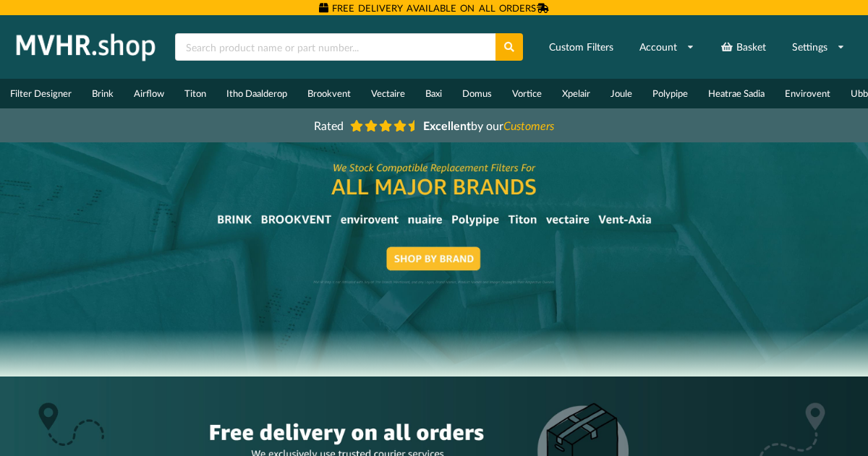 Image resolution: width=868 pixels, height=456 pixels. Describe the element at coordinates (149, 93) in the screenshot. I see `a: Airflow` at that location.